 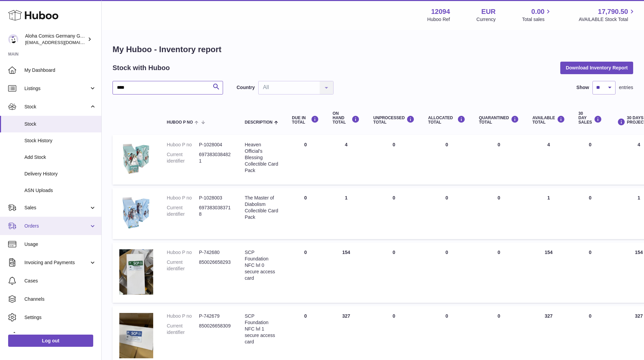 What do you see at coordinates (261, 158) in the screenshot?
I see `div: Heaven Official's Blessing Collectible Card Pack` at bounding box center [261, 158].